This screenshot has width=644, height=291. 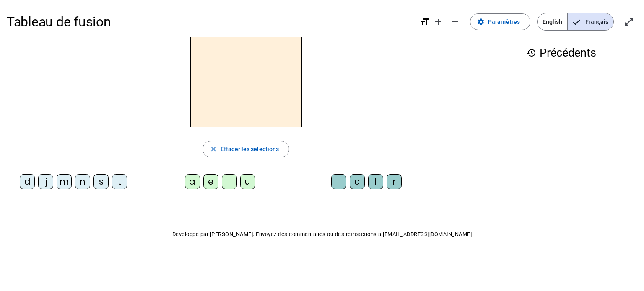 I want to click on button: Paramètres, so click(x=500, y=22).